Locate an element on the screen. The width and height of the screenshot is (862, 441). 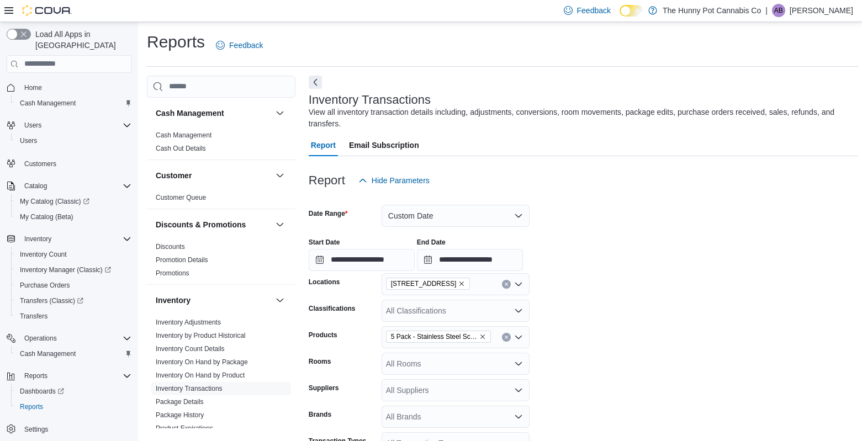
h3: Report is located at coordinates (327, 181).